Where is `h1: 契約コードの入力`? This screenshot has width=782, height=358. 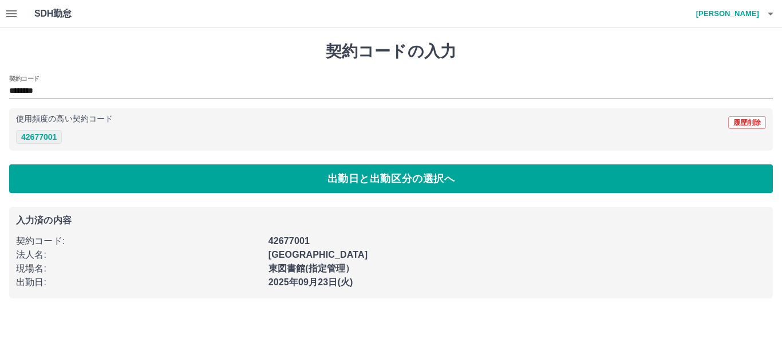 h1: 契約コードの入力 is located at coordinates (391, 52).